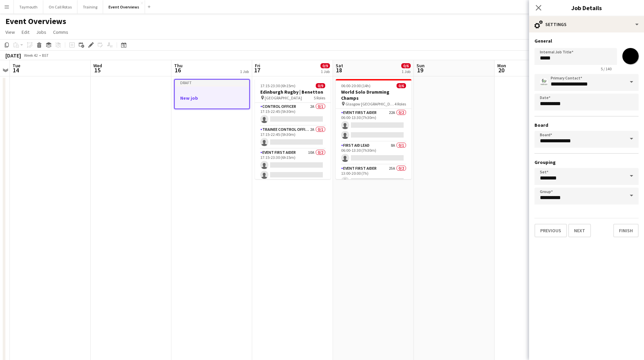  I want to click on h3: New job, so click(212, 98).